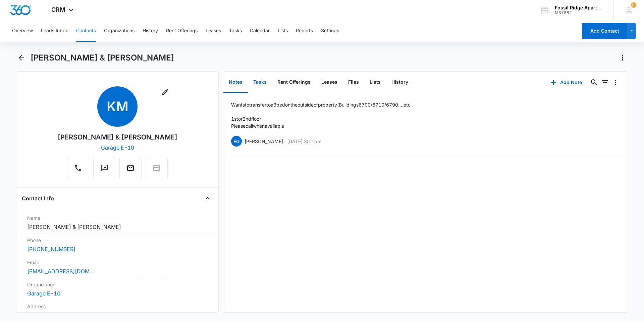 This screenshot has height=322, width=644. Describe the element at coordinates (321, 105) in the screenshot. I see `p: Wants to transfer to a 3 bed on the outside of property (Buildings 6700/6710/6790....etc` at that location.